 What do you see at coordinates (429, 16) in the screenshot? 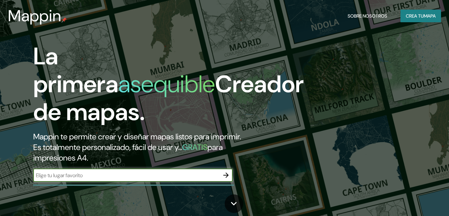
I see `font: mapa` at bounding box center [429, 16].